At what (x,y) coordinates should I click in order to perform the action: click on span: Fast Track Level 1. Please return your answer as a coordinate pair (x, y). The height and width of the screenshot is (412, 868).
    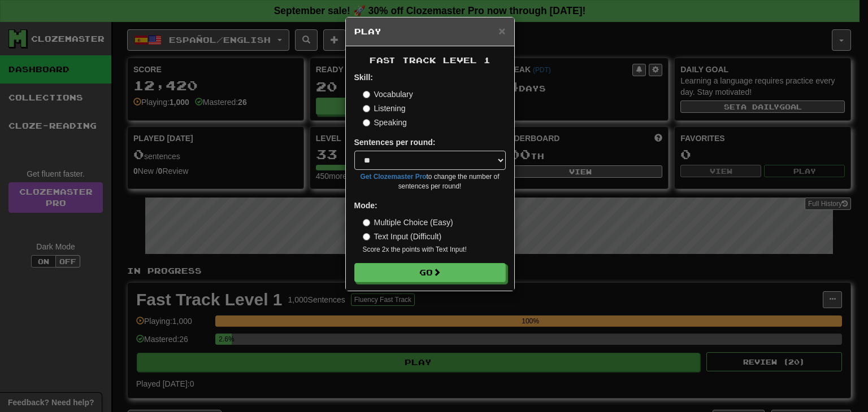
    Looking at the image, I should click on (431, 60).